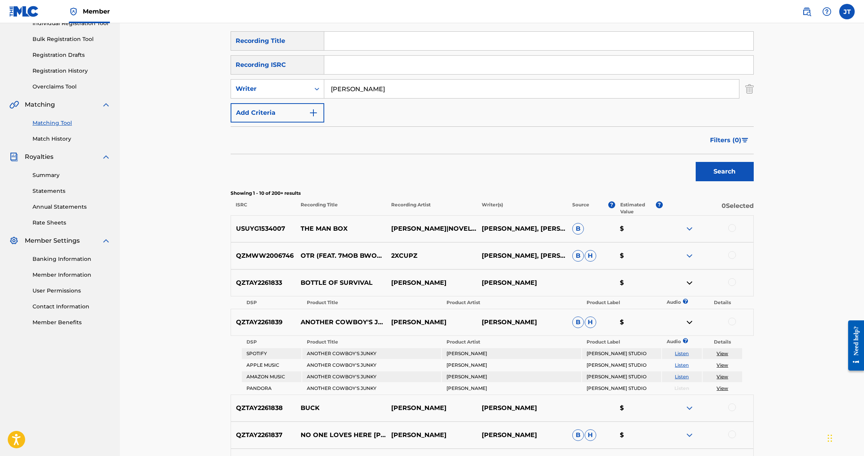  What do you see at coordinates (722, 303) in the screenshot?
I see `th: Details` at bounding box center [722, 303].